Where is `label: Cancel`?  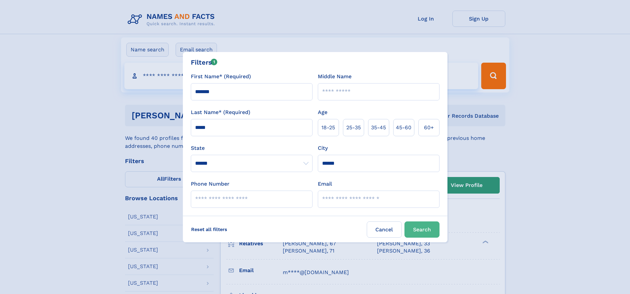
label: Cancel is located at coordinates (385, 229).